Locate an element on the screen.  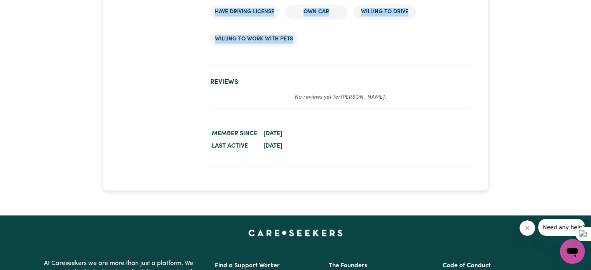
a: Find a Support Worker is located at coordinates (247, 265).